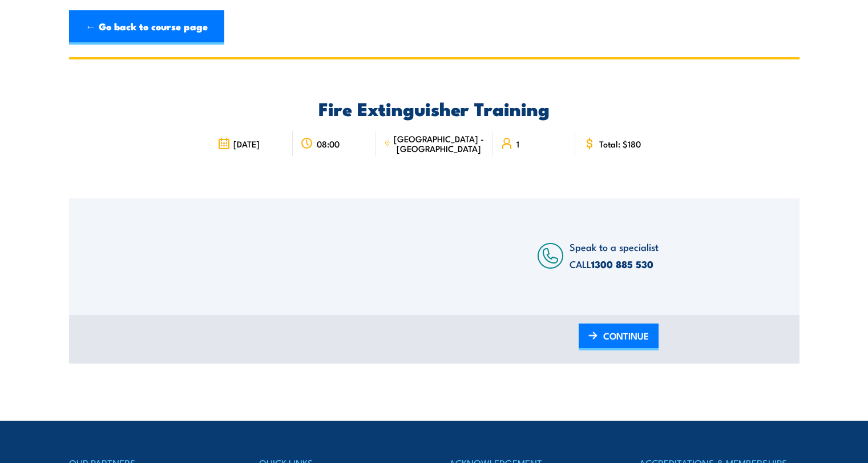 This screenshot has width=868, height=463. Describe the element at coordinates (614, 255) in the screenshot. I see `span: Speak to a specialist CALL` at that location.